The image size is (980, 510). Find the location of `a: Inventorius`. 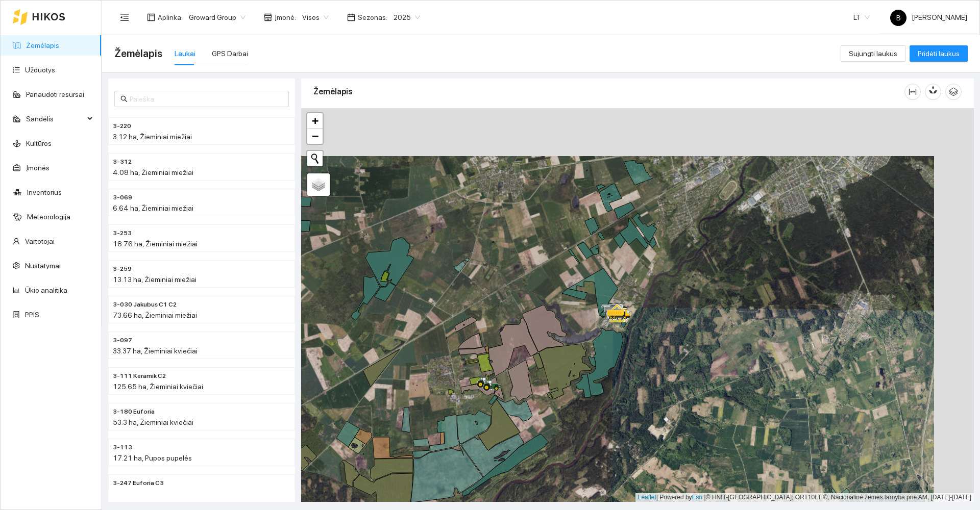

a: Inventorius is located at coordinates (44, 192).